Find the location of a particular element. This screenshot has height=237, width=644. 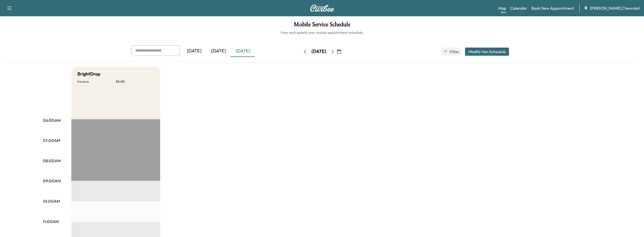

h1: Mobile Service Schedule is located at coordinates (322, 26).